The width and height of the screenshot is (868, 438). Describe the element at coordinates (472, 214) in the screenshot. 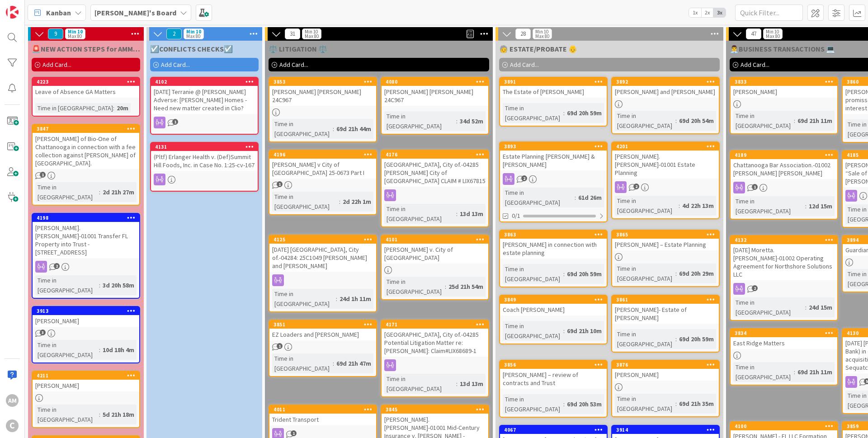

I see `div: 13d 13m` at that location.